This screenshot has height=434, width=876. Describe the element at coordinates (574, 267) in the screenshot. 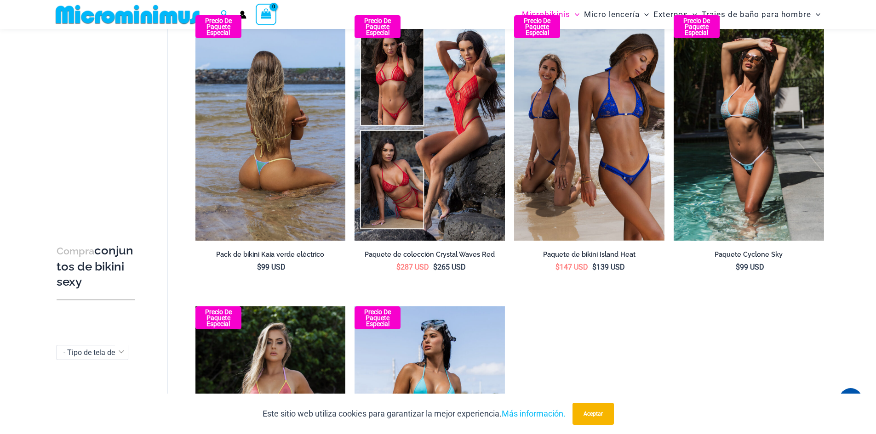

I see `font: 147 USD` at that location.